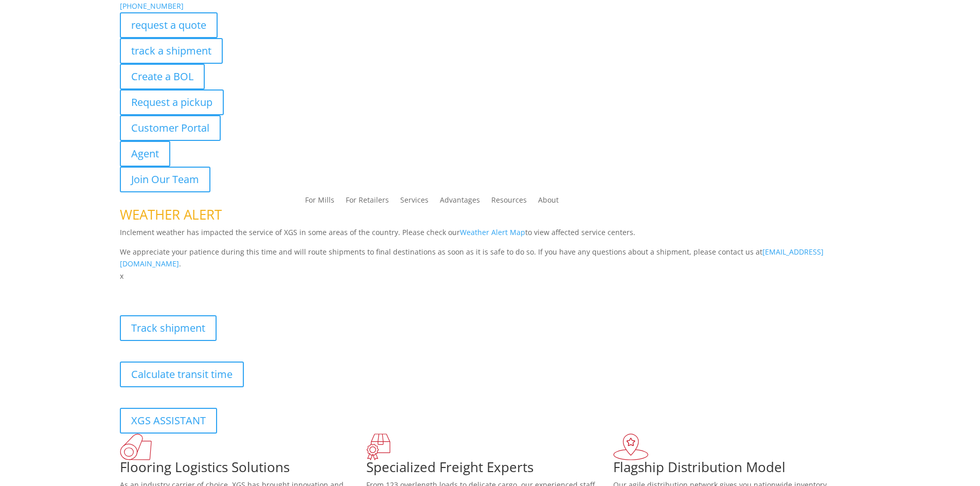 The image size is (980, 486). Describe the element at coordinates (631, 448) in the screenshot. I see `img: xgs-icon-flagship-distribution-model-red` at that location.